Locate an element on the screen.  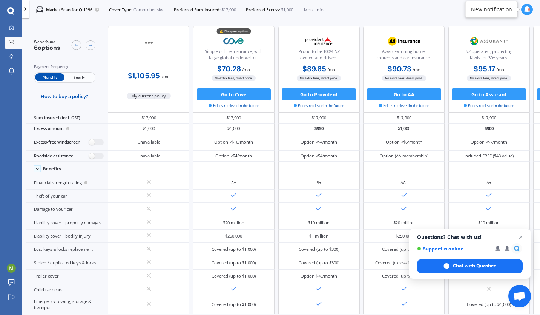
div: Option (AA membership) is located at coordinates (404, 156).